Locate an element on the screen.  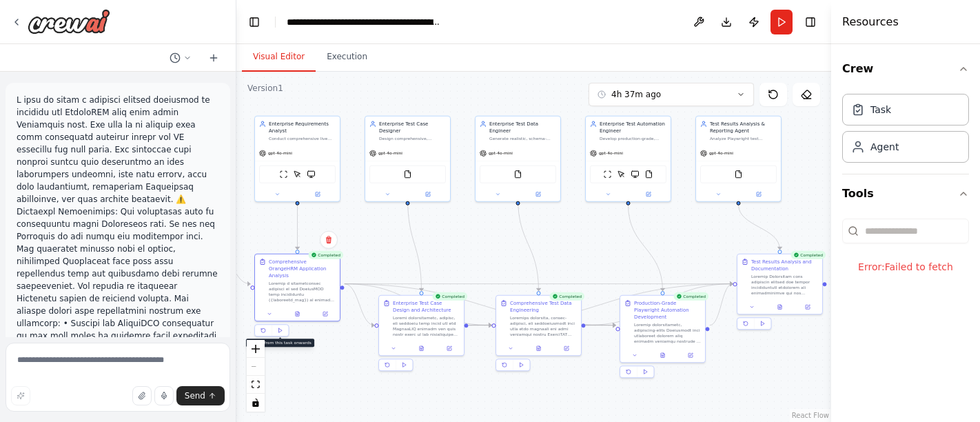
img: Logo is located at coordinates (69, 21).